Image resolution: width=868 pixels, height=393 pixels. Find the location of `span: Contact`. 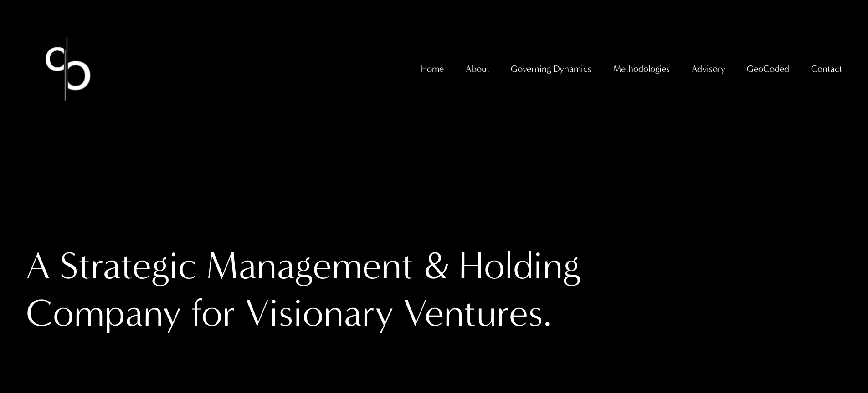

span: Contact is located at coordinates (826, 69).